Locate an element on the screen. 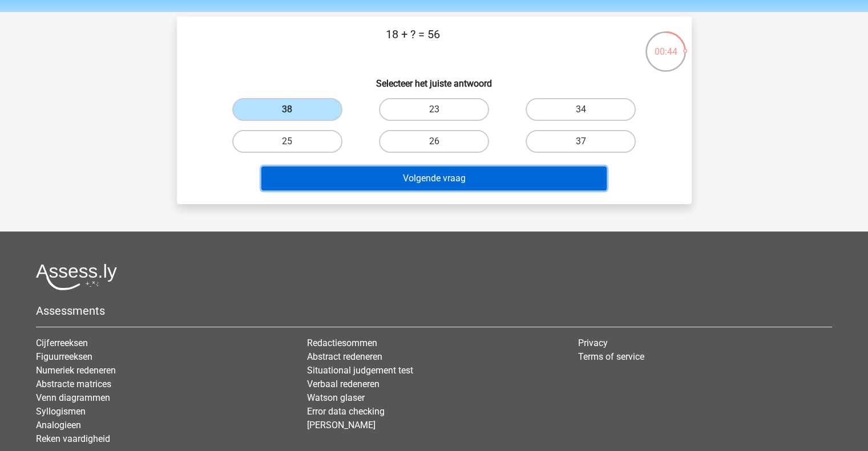 The image size is (868, 451). a: Abstract redeneren is located at coordinates (345, 356).